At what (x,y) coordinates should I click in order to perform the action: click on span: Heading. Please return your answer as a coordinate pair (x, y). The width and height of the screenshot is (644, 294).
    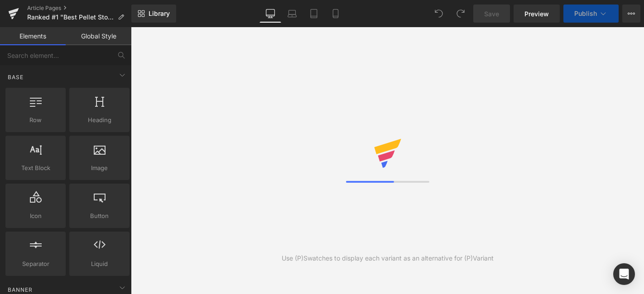
    Looking at the image, I should click on (99, 120).